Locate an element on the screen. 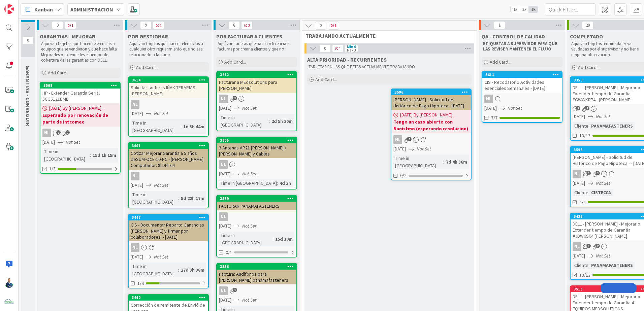  span: 2x is located at coordinates (524, 10).